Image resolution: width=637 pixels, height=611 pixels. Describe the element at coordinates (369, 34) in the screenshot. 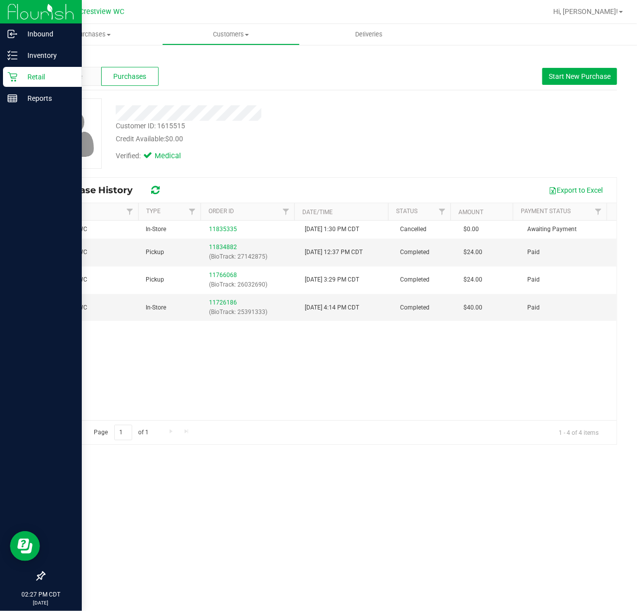

I see `a: Deliveries` at that location.